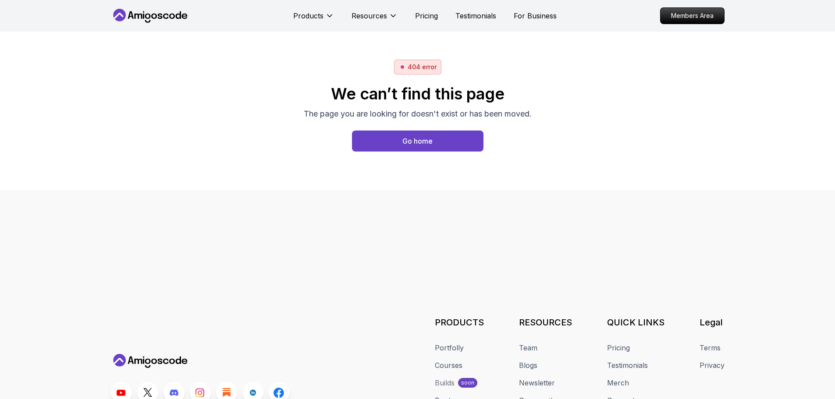 This screenshot has height=399, width=835. Describe the element at coordinates (418, 114) in the screenshot. I see `p: The page you are looking for doesn't exist or has been moved.` at that location.